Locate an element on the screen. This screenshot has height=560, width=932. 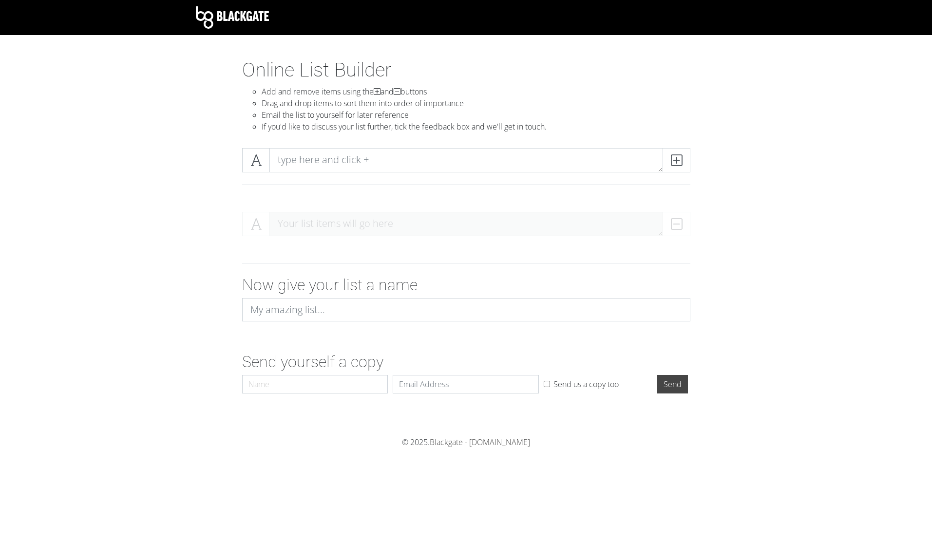
li: Email the list to yourself for later reference is located at coordinates (476, 115).